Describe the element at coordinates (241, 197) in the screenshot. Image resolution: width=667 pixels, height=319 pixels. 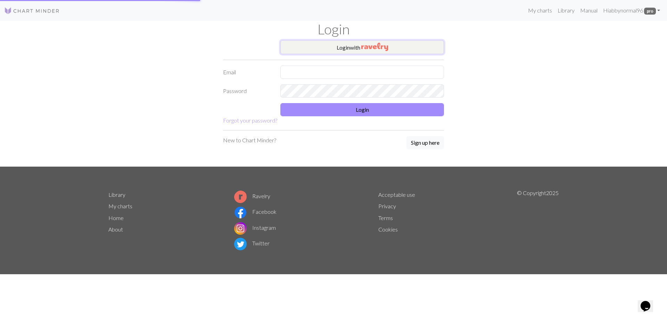
I see `img: Ravelry logo` at that location.